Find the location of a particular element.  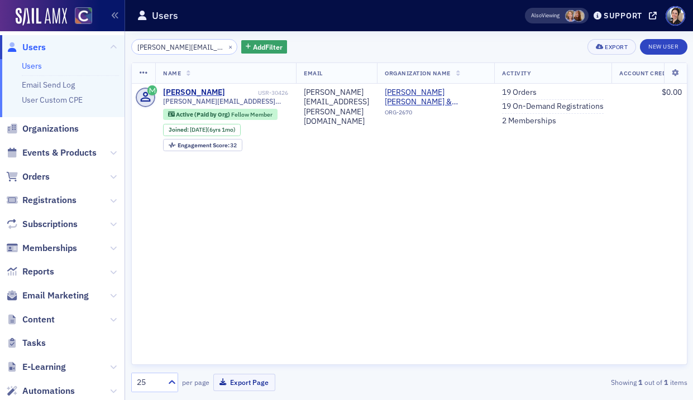

a: E-Learning is located at coordinates (36, 367).